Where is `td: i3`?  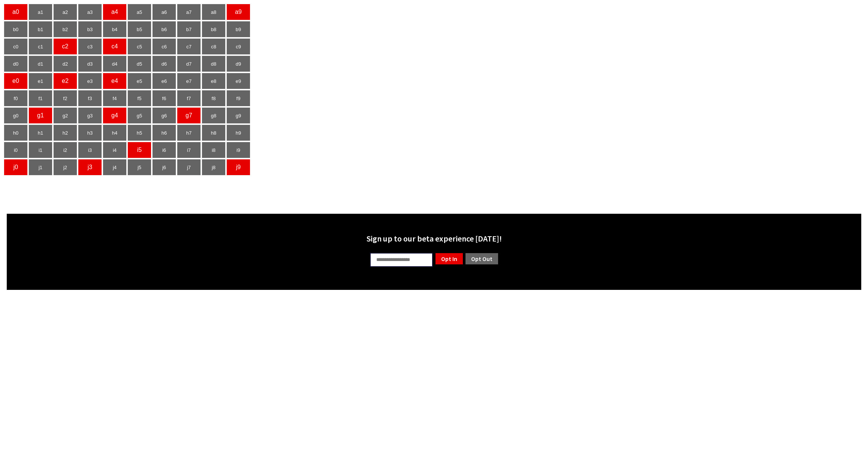 td: i3 is located at coordinates (90, 150).